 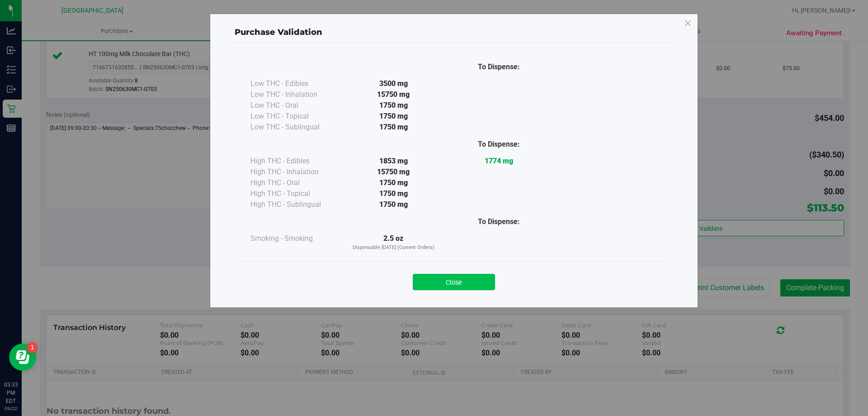 What do you see at coordinates (296, 205) in the screenshot?
I see `div: High THC - Sublingual` at bounding box center [296, 205].